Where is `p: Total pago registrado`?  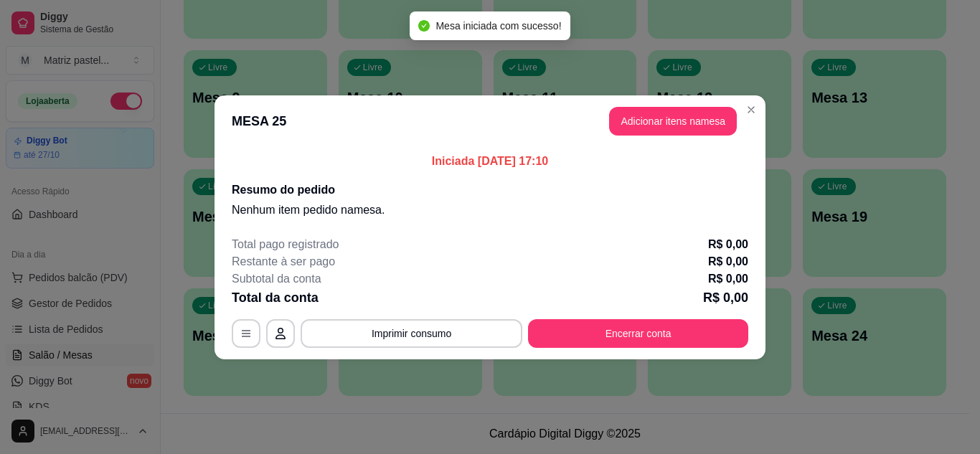
p: Total pago registrado is located at coordinates (285, 244).